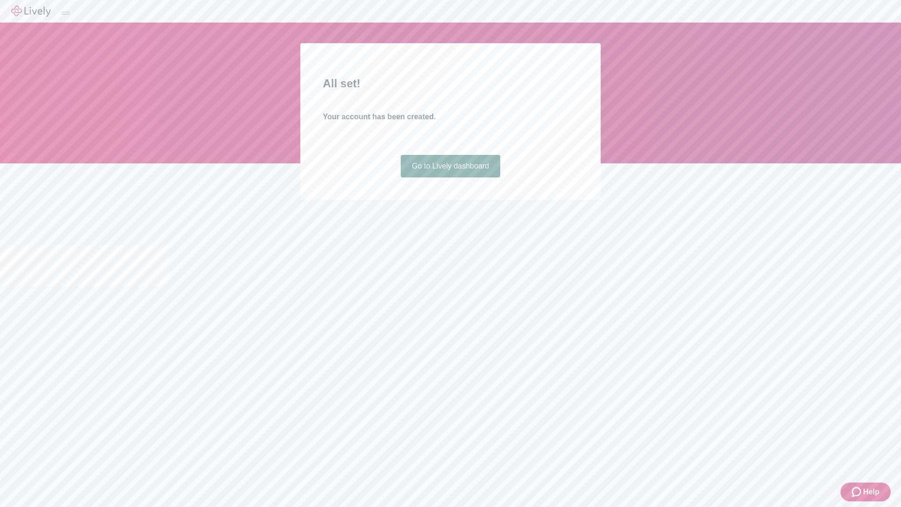  I want to click on a: Go to Lively dashboard, so click(451, 166).